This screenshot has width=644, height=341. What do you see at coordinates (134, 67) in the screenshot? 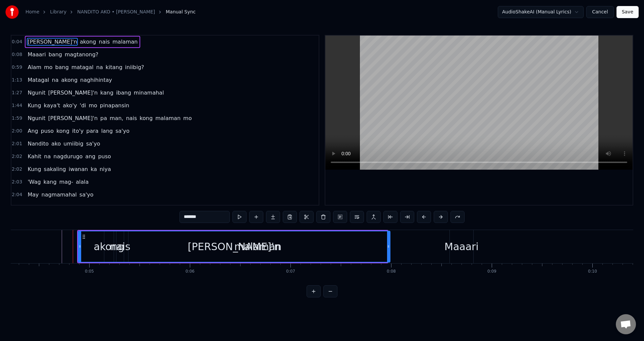
I see `span: iniibig?` at bounding box center [134, 67].